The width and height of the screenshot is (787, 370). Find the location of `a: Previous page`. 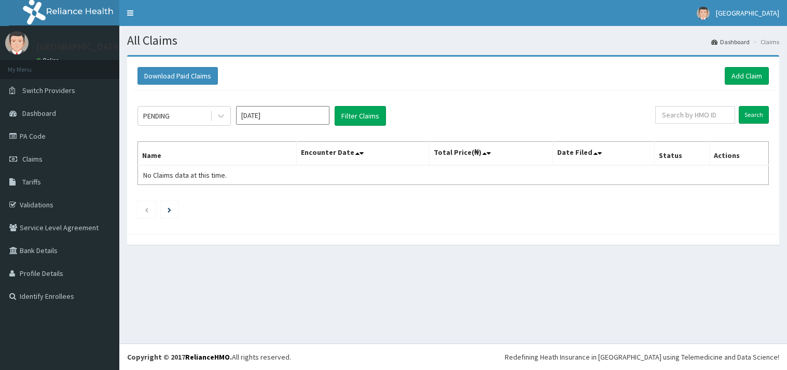

a: Previous page is located at coordinates (146, 209).